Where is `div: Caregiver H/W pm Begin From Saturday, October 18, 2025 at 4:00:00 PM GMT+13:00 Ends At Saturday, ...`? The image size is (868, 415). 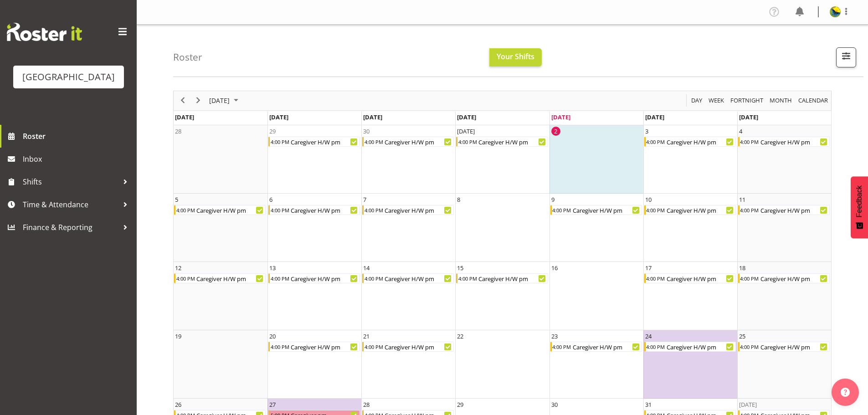
div: Caregiver H/W pm Begin From Saturday, October 18, 2025 at 4:00:00 PM GMT+13:00 Ends At Saturday, ... is located at coordinates (784, 278).